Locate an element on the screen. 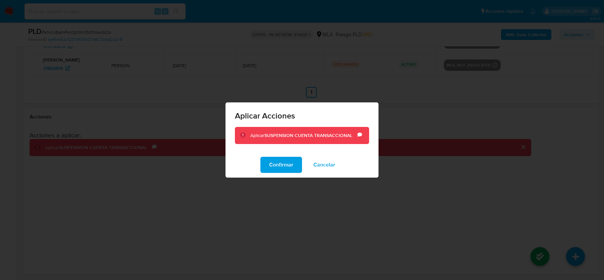 This screenshot has height=280, width=604. div: Aplicar is located at coordinates (304, 136).